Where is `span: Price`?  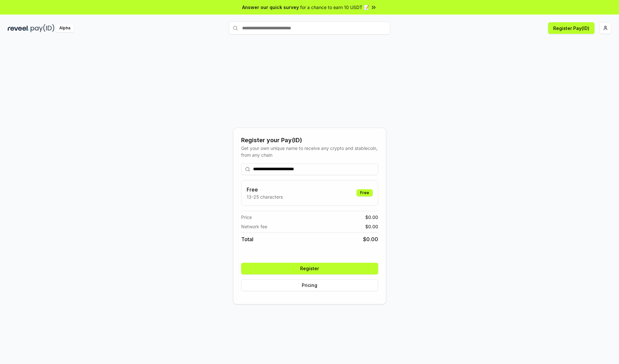
span: Price is located at coordinates (246, 217).